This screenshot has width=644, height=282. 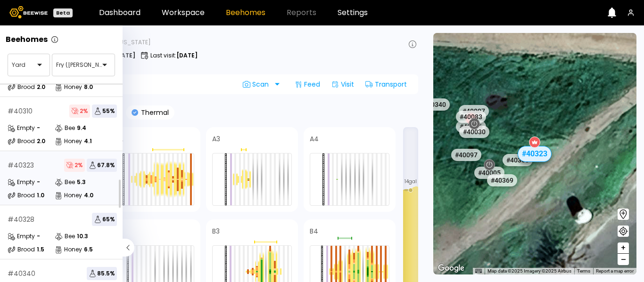 I want to click on a: Beehomes, so click(x=246, y=13).